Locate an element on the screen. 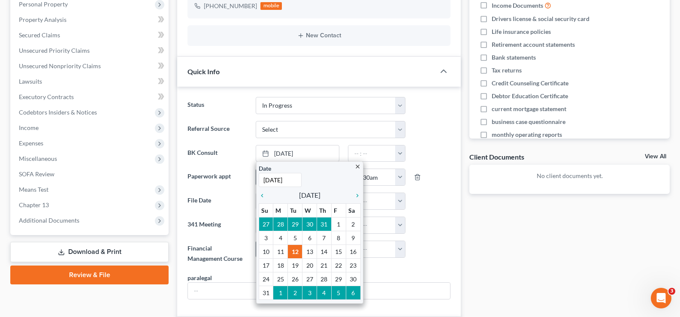  td: 2 is located at coordinates (295, 293).